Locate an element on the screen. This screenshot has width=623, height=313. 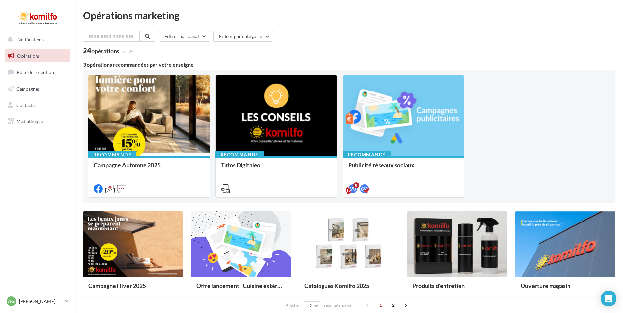
span: résultats/page is located at coordinates (338, 305).